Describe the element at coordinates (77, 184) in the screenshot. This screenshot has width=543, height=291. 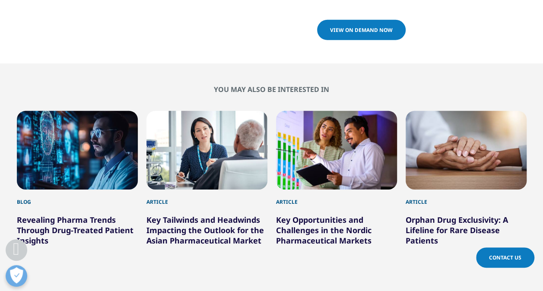
I see `div: 1 / 6` at that location.